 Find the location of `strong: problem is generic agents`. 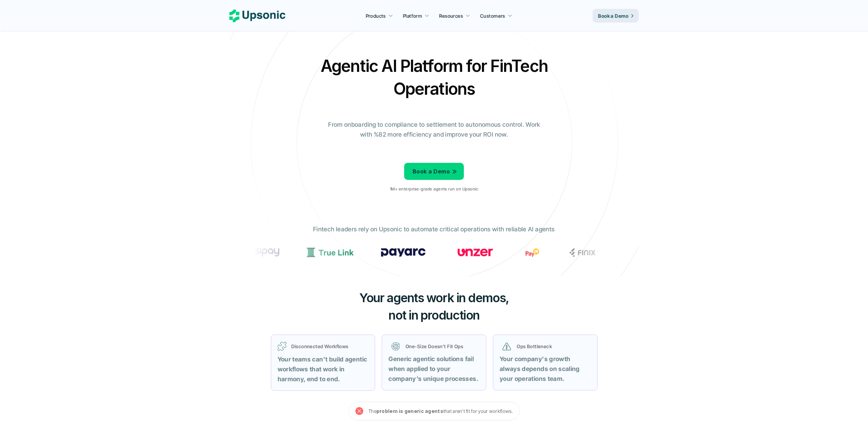

strong: problem is generic agents is located at coordinates (410, 411).